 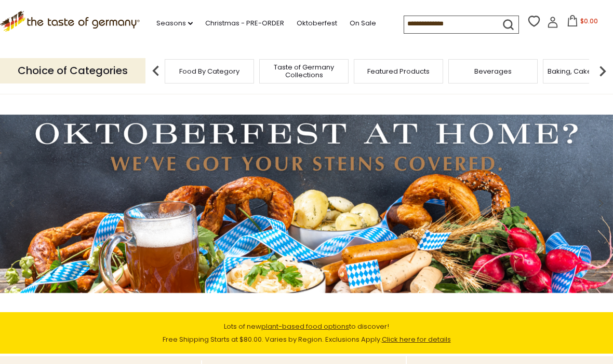 What do you see at coordinates (582, 23) in the screenshot?
I see `button: $0.00` at bounding box center [582, 23].